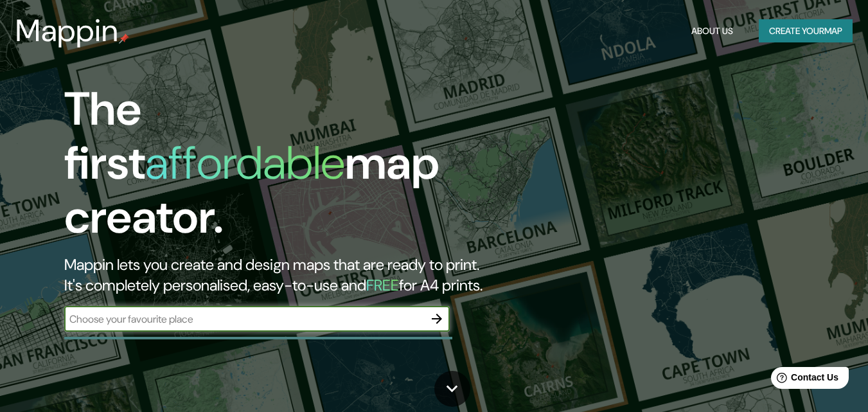 This screenshot has width=868, height=412. I want to click on img: mappin-pin, so click(124, 38).